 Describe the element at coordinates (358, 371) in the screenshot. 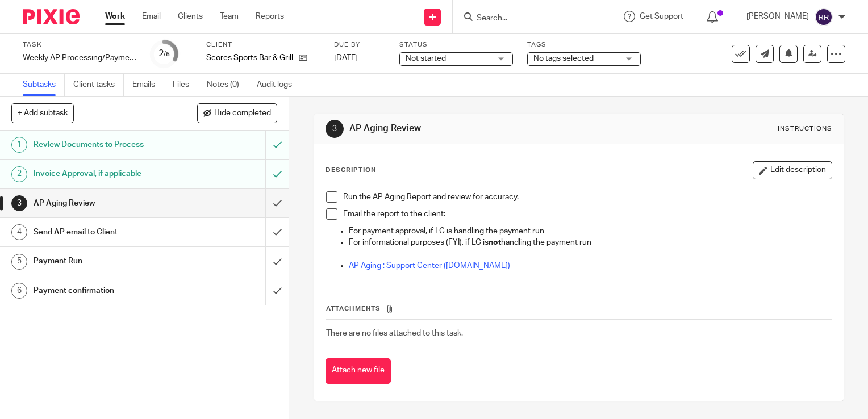

I see `button: Attach new file` at that location.